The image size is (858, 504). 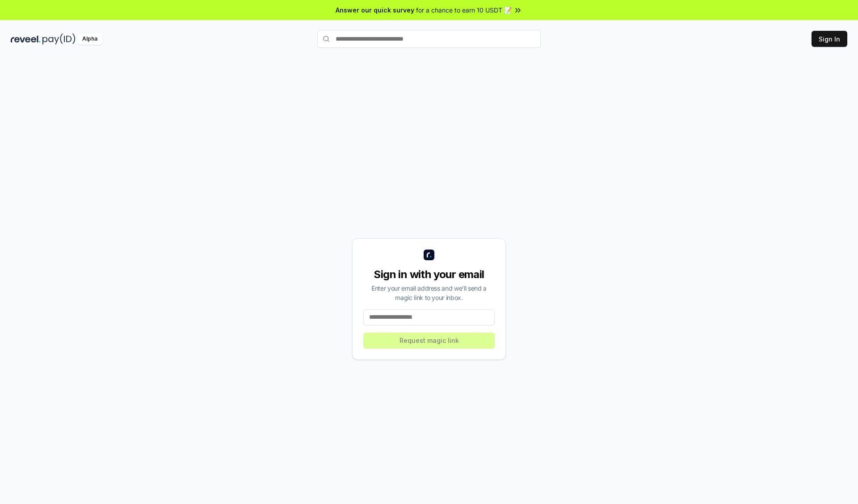 What do you see at coordinates (59, 39) in the screenshot?
I see `img: pay_id` at bounding box center [59, 39].